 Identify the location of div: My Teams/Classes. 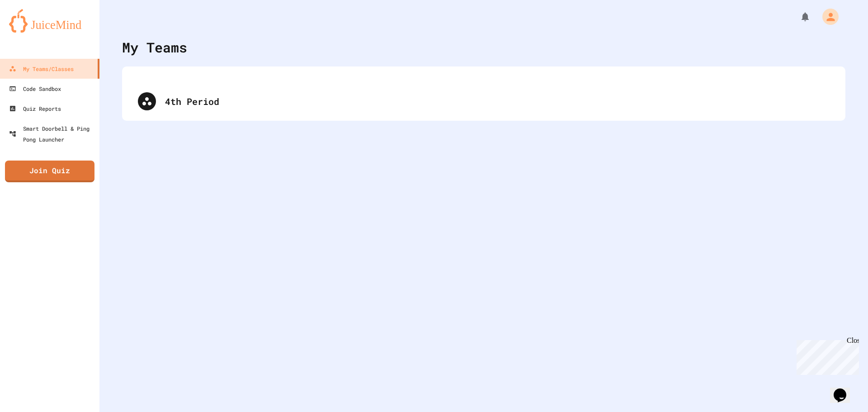
(41, 68).